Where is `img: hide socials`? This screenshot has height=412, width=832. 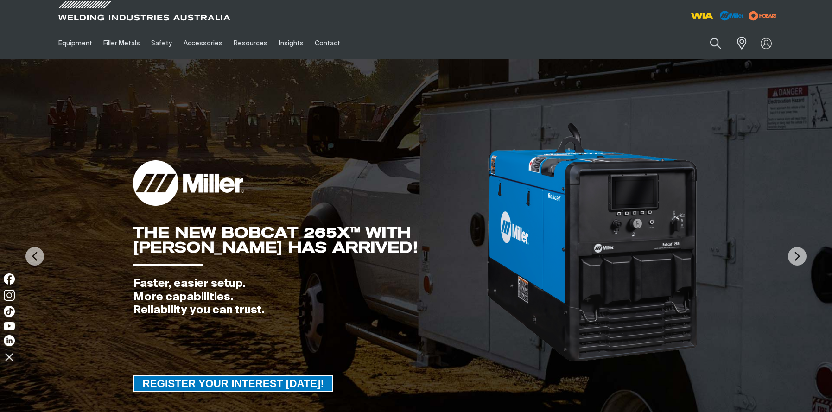 img: hide socials is located at coordinates (9, 357).